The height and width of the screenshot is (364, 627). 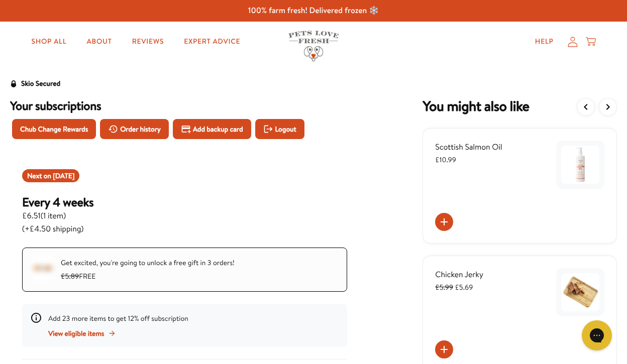 What do you see at coordinates (58, 229) in the screenshot?
I see `span: (+£4.50 shipping)` at bounding box center [58, 229].